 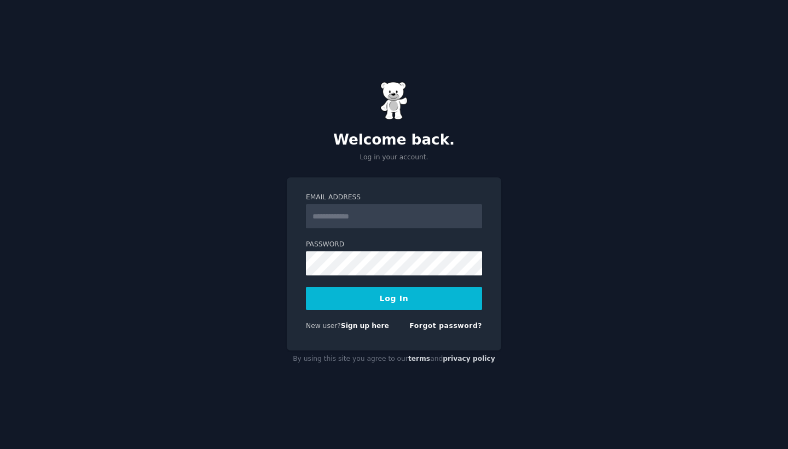 What do you see at coordinates (394, 101) in the screenshot?
I see `img: Gummy Bear` at bounding box center [394, 101].